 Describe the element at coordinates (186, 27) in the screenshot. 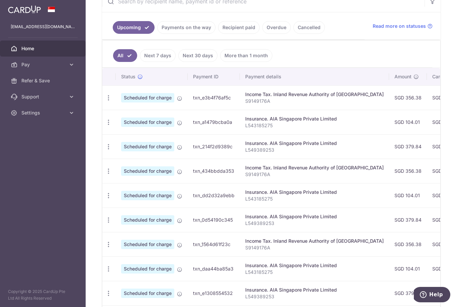

I see `a: Payments on the way` at that location.